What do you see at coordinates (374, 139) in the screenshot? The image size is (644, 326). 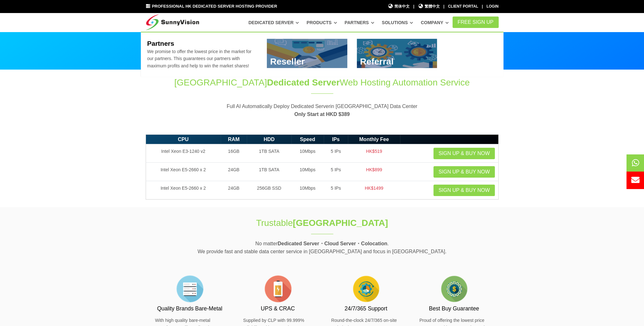 I see `th: Monthly Fee` at bounding box center [374, 139].